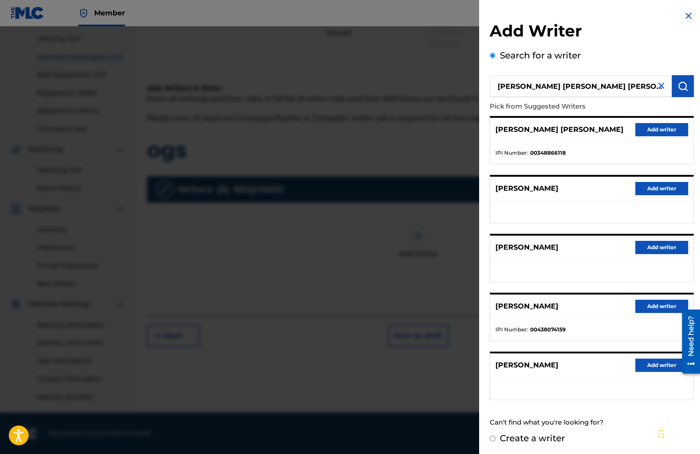 This screenshot has width=700, height=454. I want to click on div: Can't find what you're looking for?, so click(592, 423).